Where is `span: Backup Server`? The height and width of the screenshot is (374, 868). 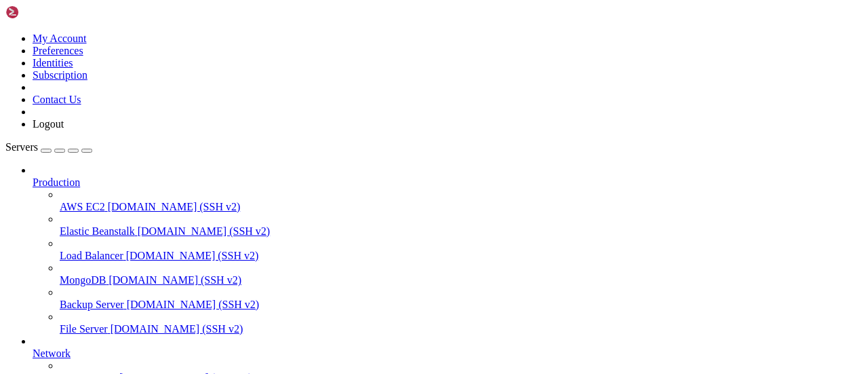
span: Backup Server is located at coordinates (92, 304).